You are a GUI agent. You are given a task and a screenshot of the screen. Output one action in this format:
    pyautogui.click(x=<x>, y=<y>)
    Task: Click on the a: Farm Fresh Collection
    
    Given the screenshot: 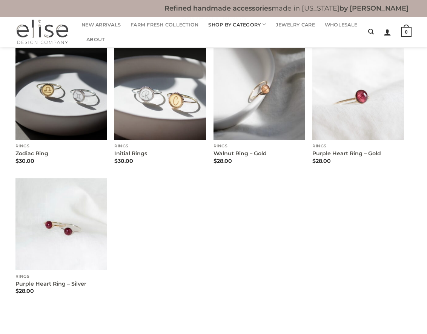 What is the action you would take?
    pyautogui.click(x=165, y=25)
    